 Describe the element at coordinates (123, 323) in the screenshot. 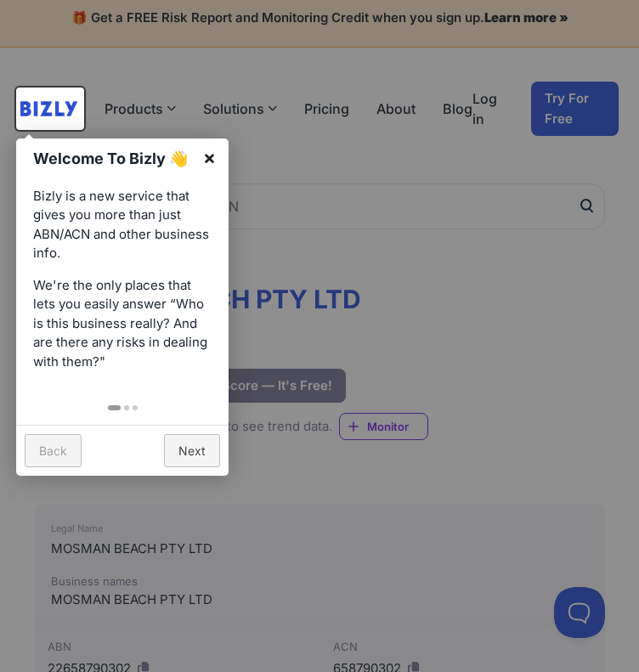

I see `p: We're the only places that lets you easily answer “Who is this business really? And are there any...` at that location.